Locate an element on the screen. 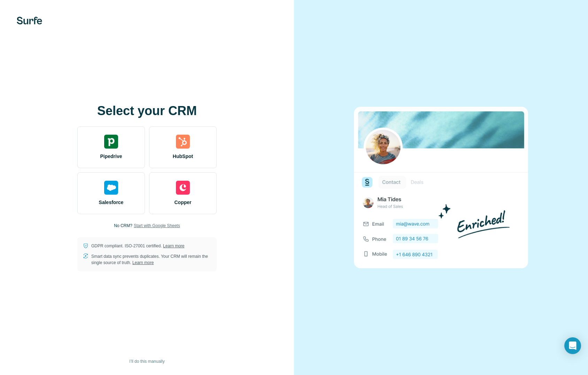 The height and width of the screenshot is (375, 588). span: Salesforce is located at coordinates (111, 202).